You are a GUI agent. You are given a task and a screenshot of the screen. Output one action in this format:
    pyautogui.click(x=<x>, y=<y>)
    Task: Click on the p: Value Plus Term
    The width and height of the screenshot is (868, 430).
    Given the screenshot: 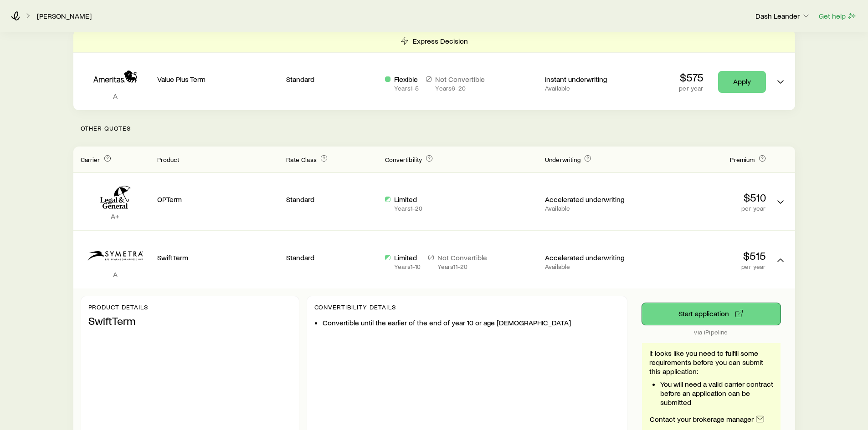 What is the action you would take?
    pyautogui.click(x=218, y=79)
    